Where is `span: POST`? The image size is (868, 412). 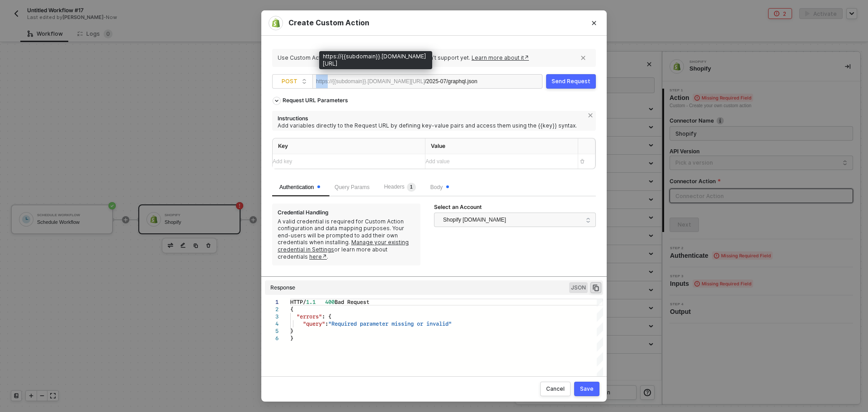 span: POST is located at coordinates (294, 81).